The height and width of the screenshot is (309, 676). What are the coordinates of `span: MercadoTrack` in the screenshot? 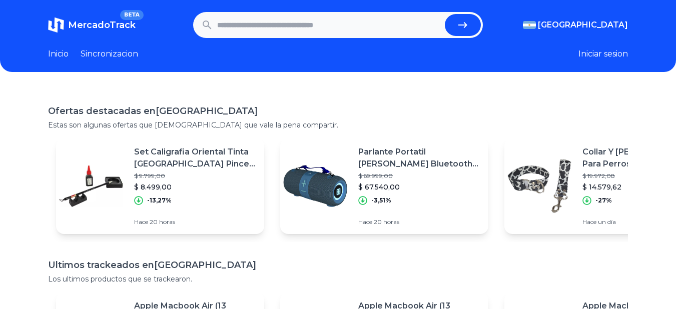 It's located at (102, 25).